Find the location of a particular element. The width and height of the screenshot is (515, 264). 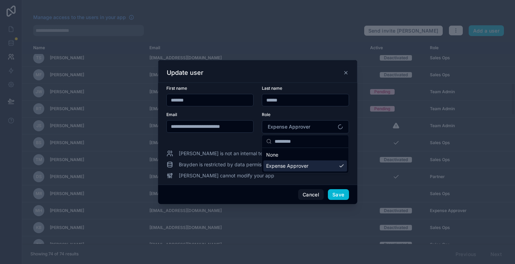

span: Last name is located at coordinates (272, 88).